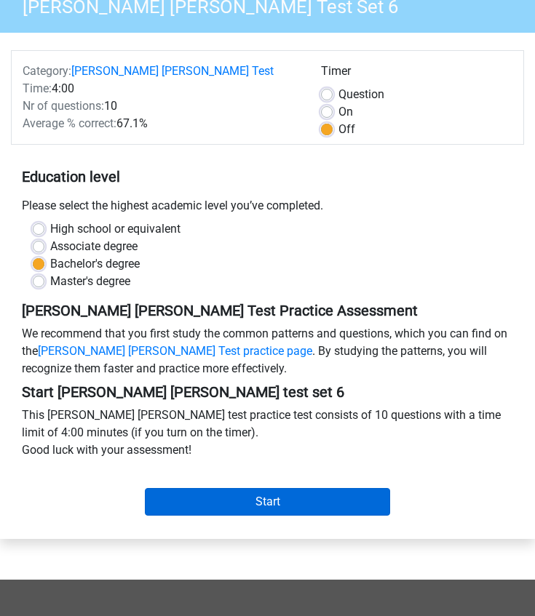  Describe the element at coordinates (69, 123) in the screenshot. I see `span: Average % correct:` at that location.